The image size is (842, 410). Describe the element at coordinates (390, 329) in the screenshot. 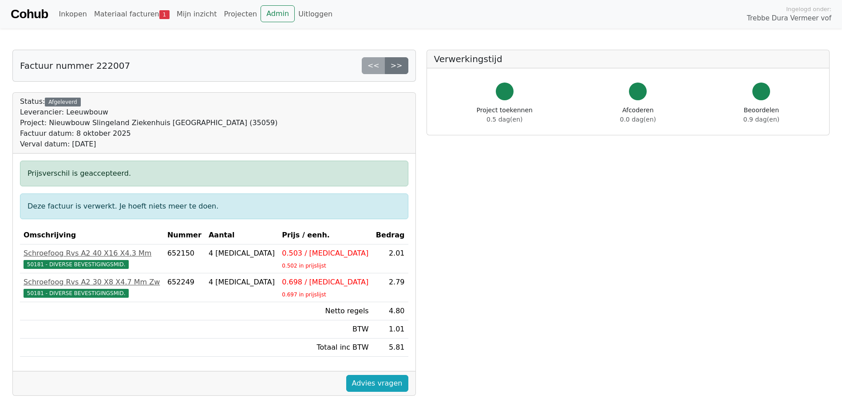

I see `td: 1.01` at that location.